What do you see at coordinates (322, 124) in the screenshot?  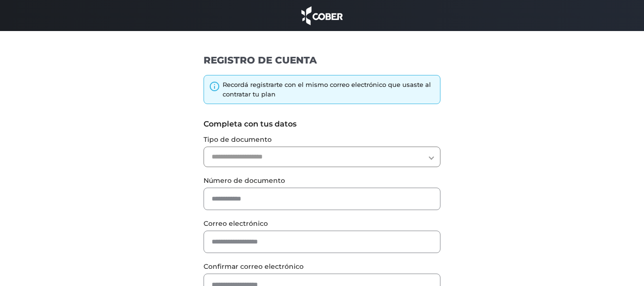 I see `label: Completa con tus datos` at bounding box center [322, 124].